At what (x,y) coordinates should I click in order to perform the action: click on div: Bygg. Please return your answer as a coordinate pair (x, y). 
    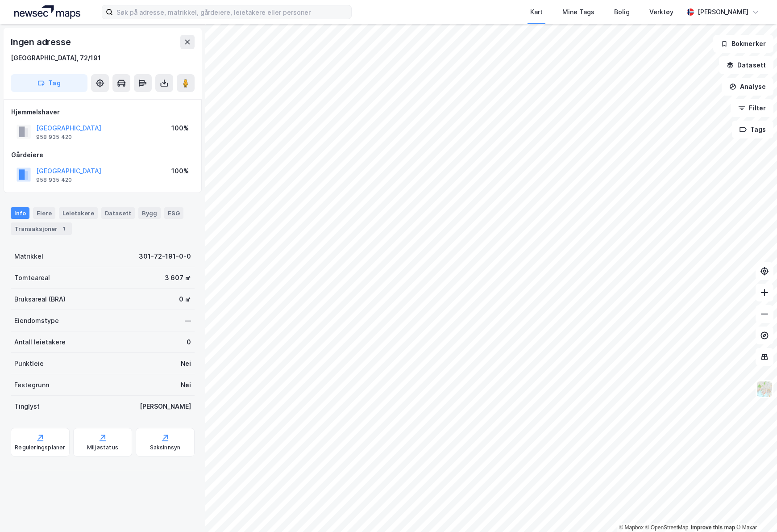
    Looking at the image, I should click on (149, 213).